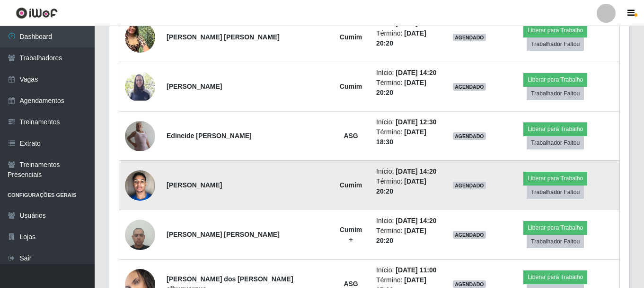  What do you see at coordinates (140, 86) in the screenshot?
I see `img: 1751565100941.jpeg` at bounding box center [140, 86].